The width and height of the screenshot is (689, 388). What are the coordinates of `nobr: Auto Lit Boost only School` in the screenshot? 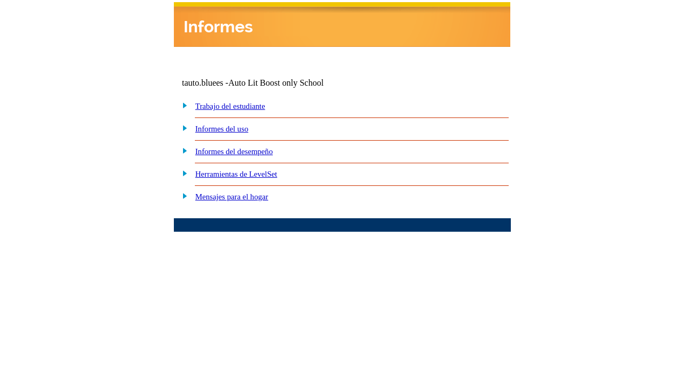 It's located at (276, 82).